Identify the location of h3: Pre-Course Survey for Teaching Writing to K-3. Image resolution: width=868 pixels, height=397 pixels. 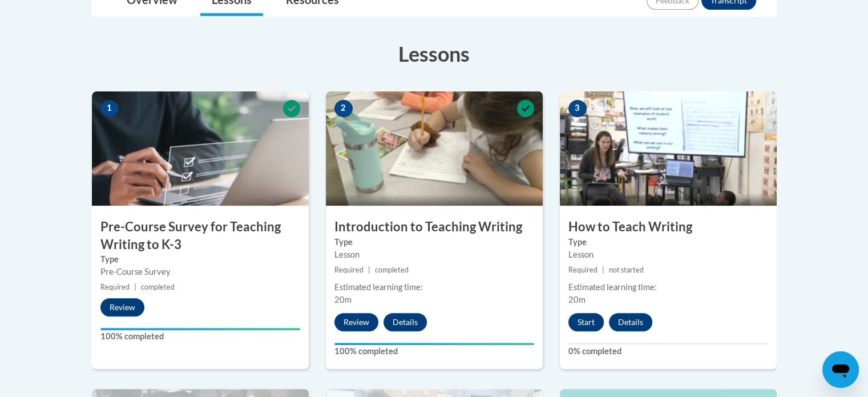
(200, 236).